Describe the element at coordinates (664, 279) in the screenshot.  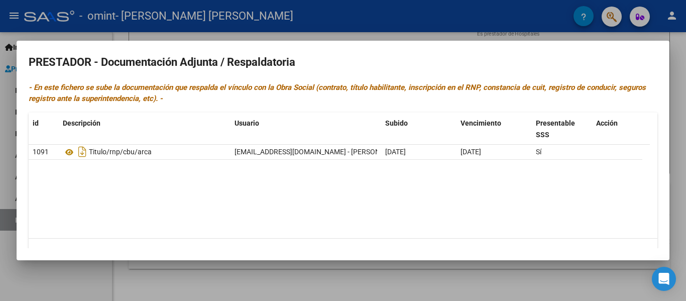
I see `div: Open Intercom Messenger` at that location.